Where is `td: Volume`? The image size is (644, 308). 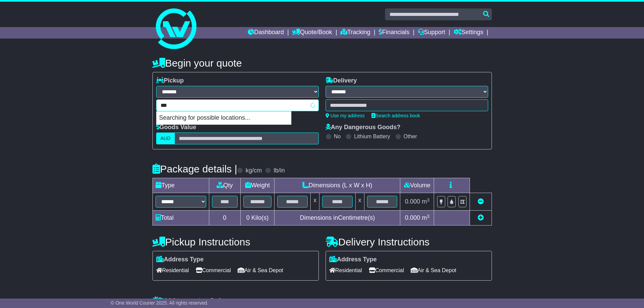 td: Volume is located at coordinates (417, 186).